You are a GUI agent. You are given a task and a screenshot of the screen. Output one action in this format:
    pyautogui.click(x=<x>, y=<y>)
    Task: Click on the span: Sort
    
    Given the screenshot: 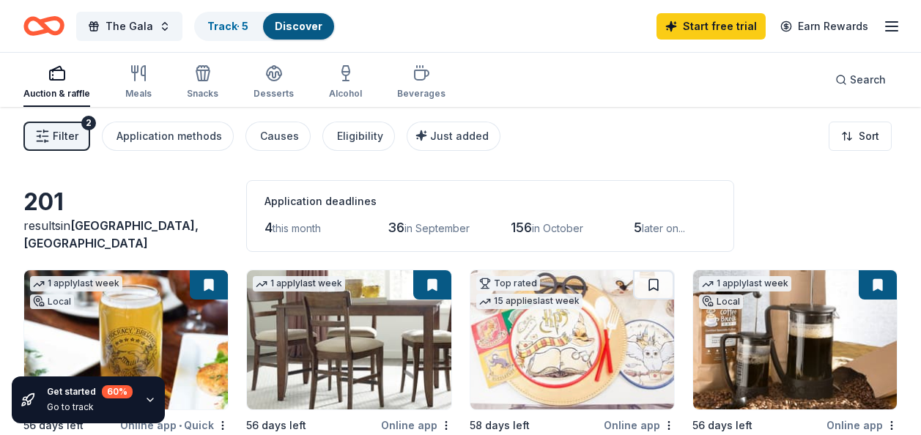 What is the action you would take?
    pyautogui.click(x=869, y=136)
    